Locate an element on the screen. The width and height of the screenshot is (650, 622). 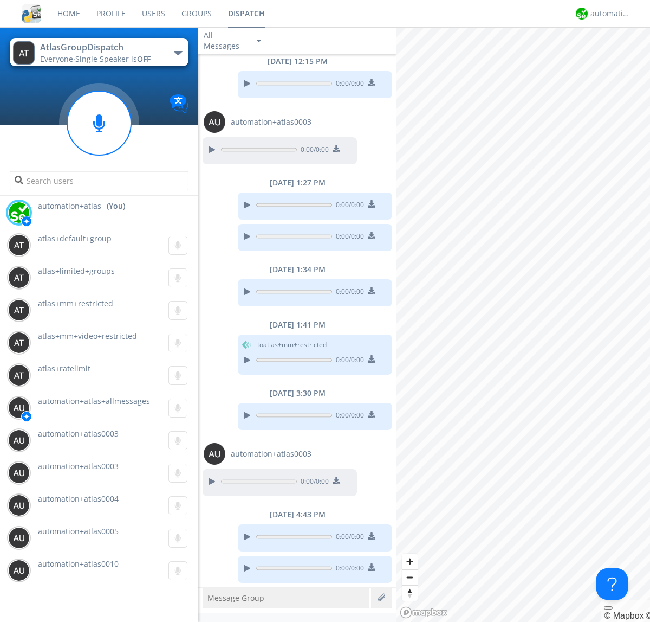
button: AtlasGroupDispatchEveryone·Single Speaker isOFF is located at coordinates (99, 52).